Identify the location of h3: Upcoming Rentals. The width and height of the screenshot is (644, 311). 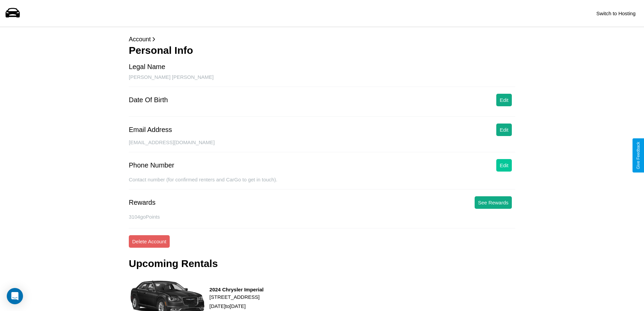
(173, 264).